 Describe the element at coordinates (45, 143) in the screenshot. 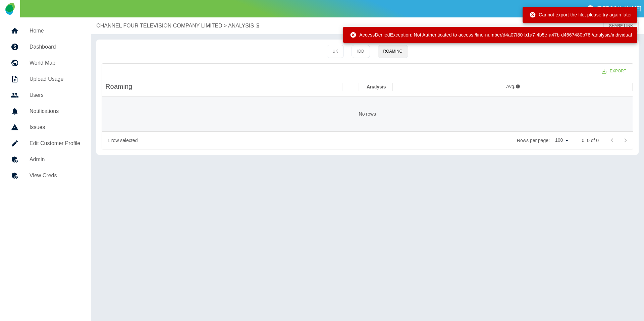

I see `a: Edit Customer Profile` at that location.